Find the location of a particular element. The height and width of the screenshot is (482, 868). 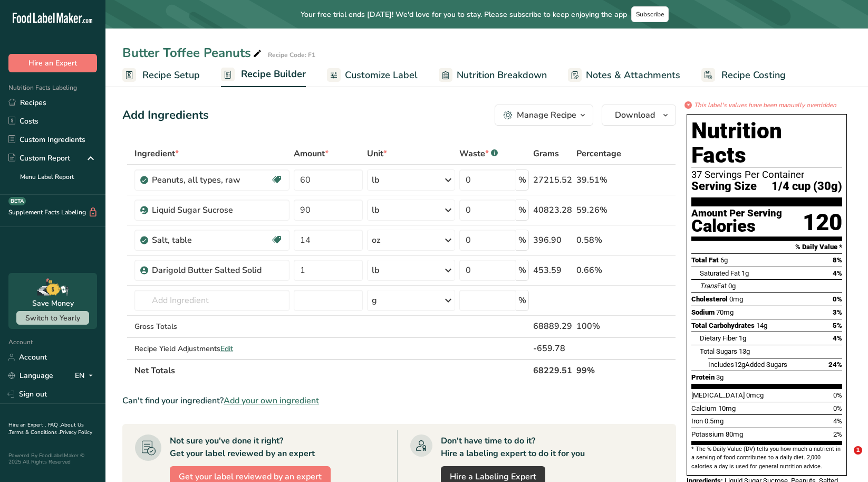

span: 3g is located at coordinates (720, 377).